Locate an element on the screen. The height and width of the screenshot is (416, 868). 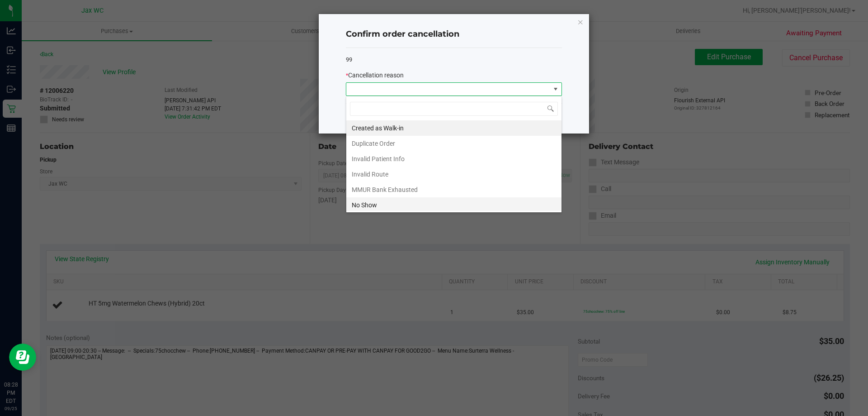
h4: Confirm order cancellation is located at coordinates (454, 34).